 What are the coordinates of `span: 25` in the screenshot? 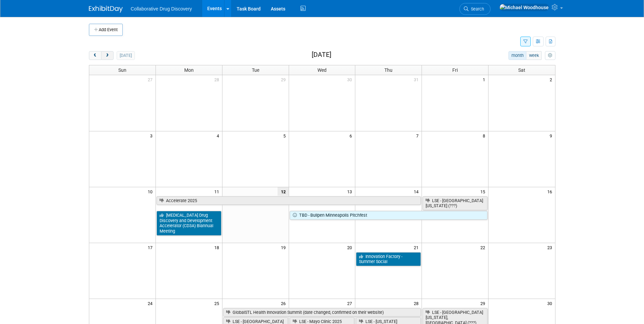 It's located at (218, 302).